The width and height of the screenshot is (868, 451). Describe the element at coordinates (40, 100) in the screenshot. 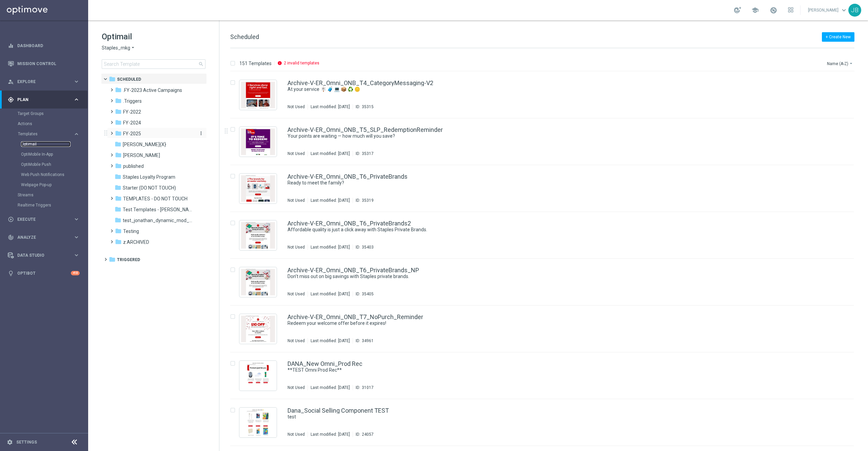

I see `div: Plan` at that location.